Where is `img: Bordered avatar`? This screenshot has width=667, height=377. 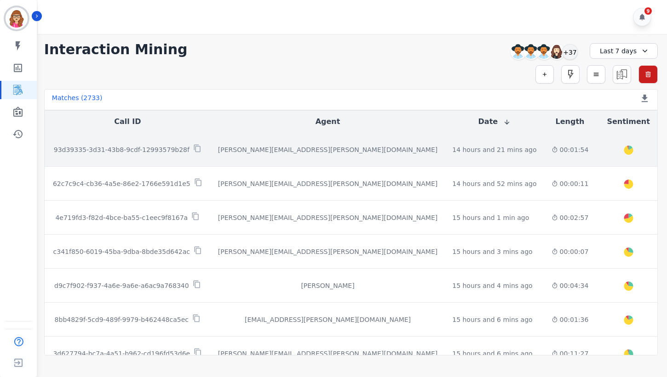
img: Bordered avatar is located at coordinates (17, 18).